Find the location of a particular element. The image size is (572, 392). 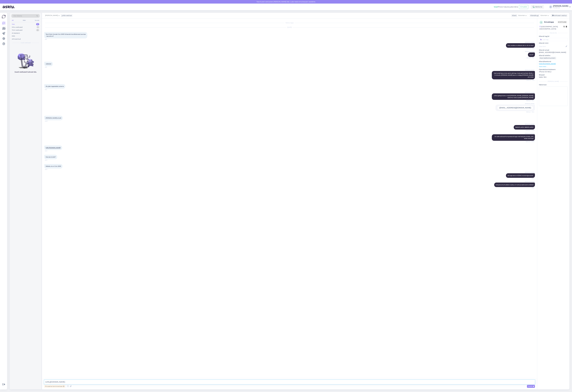

span: Tere! Otsin Honda Civic 2005 1,6 bensiin konditsioneeri pumpa - kas teil on? is located at coordinates (66, 35).